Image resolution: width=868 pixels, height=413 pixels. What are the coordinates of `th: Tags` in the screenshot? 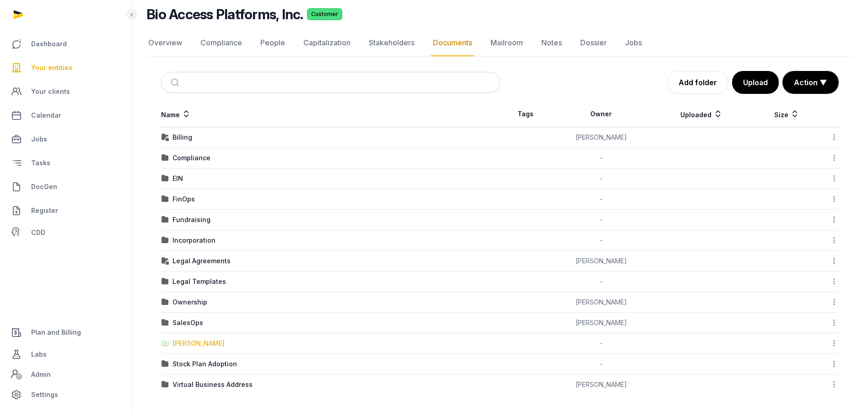 It's located at (526, 114).